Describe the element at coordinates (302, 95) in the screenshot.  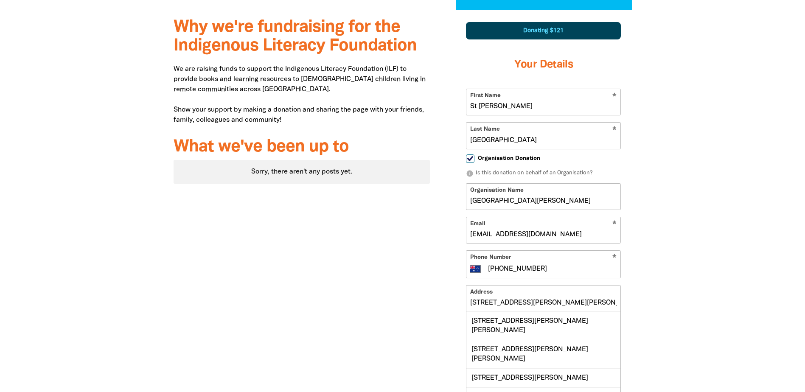
I see `p: We are raising funds to support the Indigenous Literacy Foundation (ILF) to provide books and lea...` at that location.